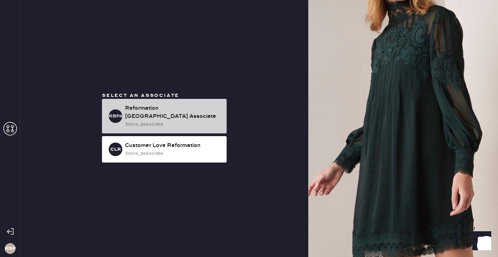 The width and height of the screenshot is (498, 257). I want to click on h3: RBP, so click(10, 249).